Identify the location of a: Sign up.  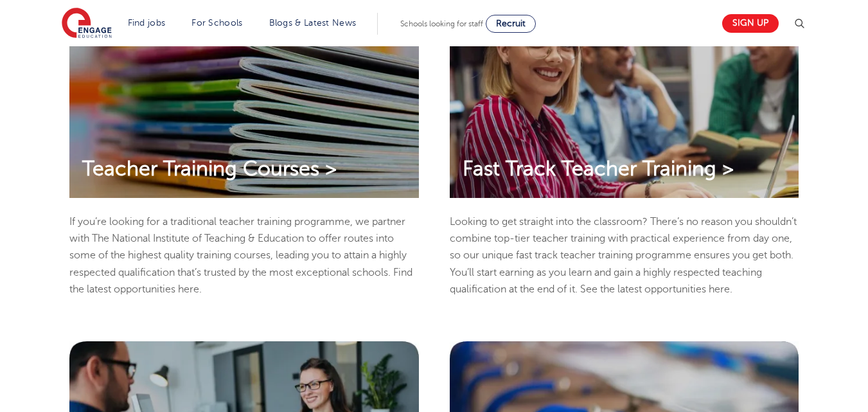
(750, 23).